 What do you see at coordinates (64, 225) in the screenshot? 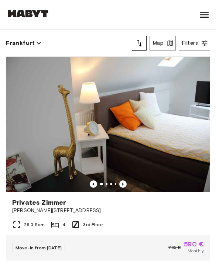
I see `span: 4` at bounding box center [64, 225].